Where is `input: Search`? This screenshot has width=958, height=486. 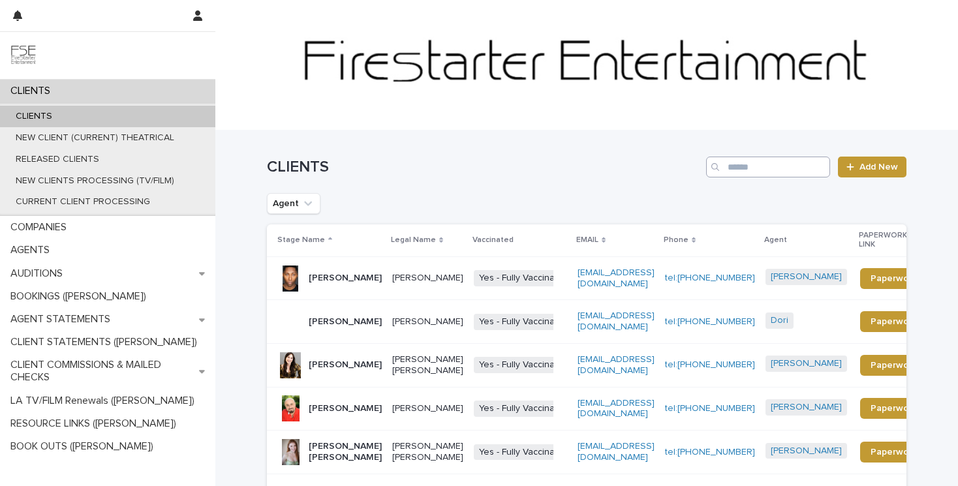 input: Search is located at coordinates (768, 167).